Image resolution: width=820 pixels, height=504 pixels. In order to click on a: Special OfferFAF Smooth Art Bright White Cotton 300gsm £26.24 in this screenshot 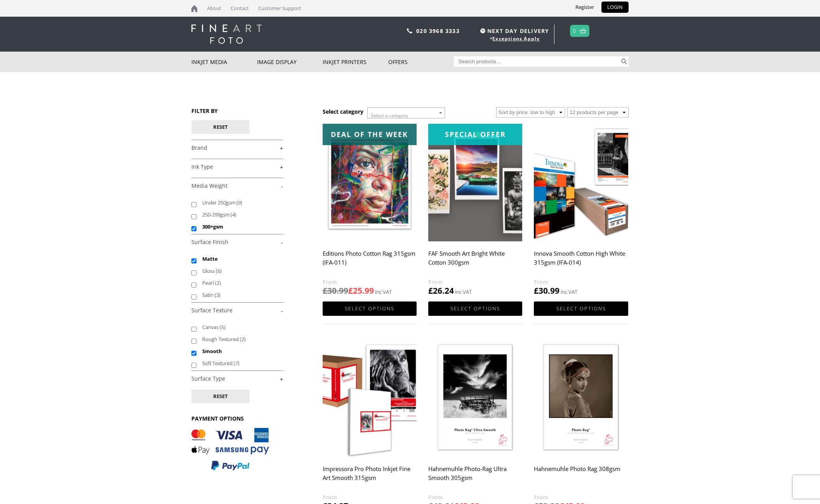, I will do `click(475, 210)`.